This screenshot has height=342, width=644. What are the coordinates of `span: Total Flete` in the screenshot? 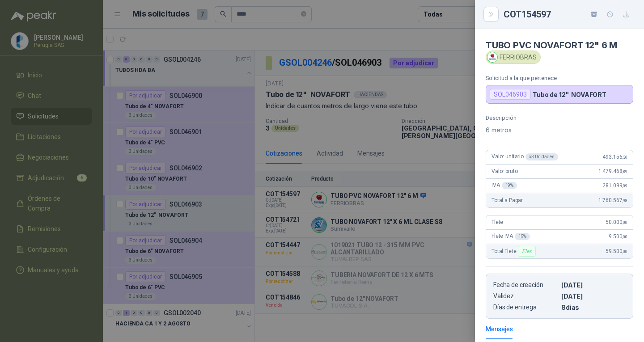 It's located at (514, 251).